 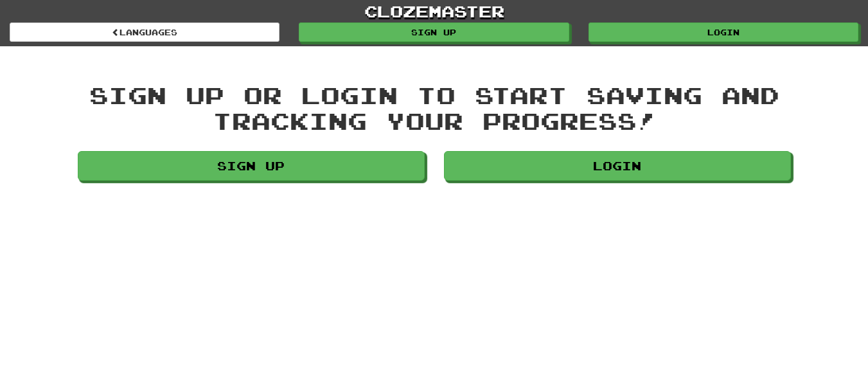 I want to click on div: Sign up or login to start saving and tracking your progress!, so click(x=434, y=107).